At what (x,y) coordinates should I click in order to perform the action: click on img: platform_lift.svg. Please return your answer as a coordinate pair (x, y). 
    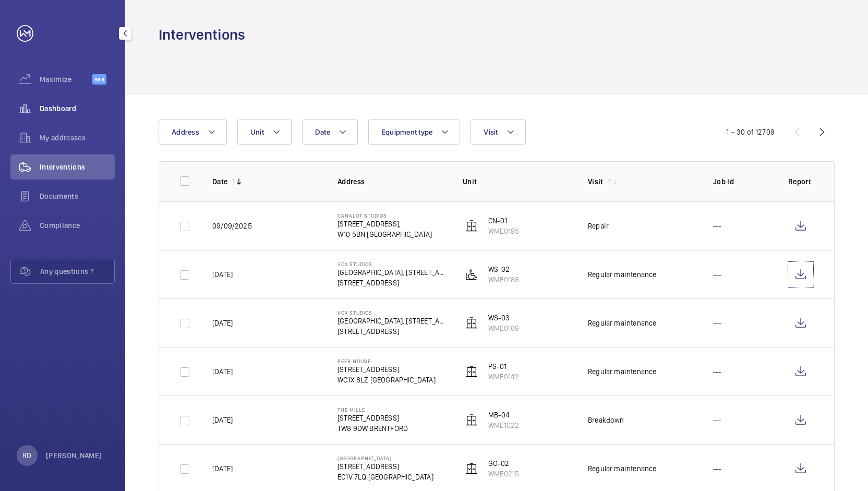
    Looking at the image, I should click on (472, 274).